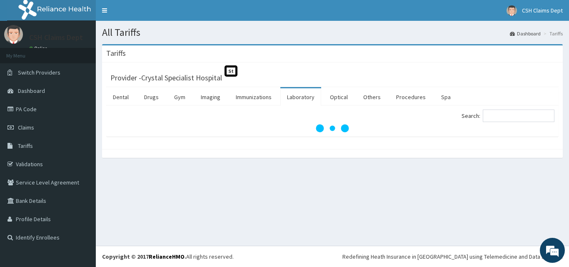 This screenshot has width=569, height=267. I want to click on h3: Provider - Crystal Specialist Hospital, so click(166, 78).